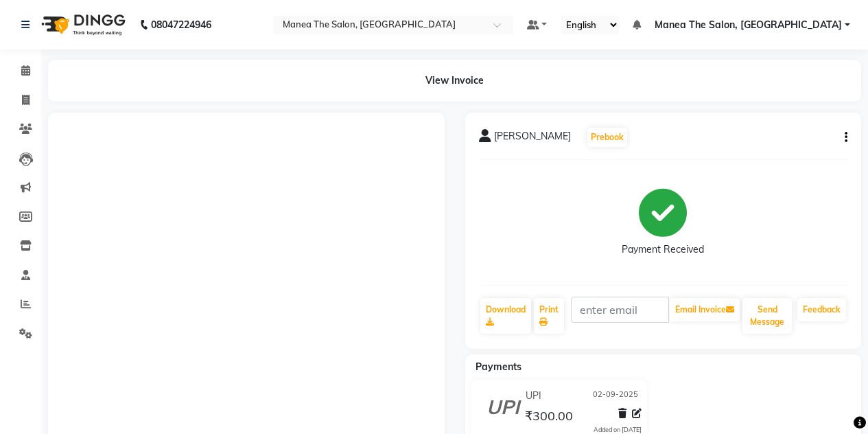  Describe the element at coordinates (615, 395) in the screenshot. I see `span: 02-09-2025` at that location.